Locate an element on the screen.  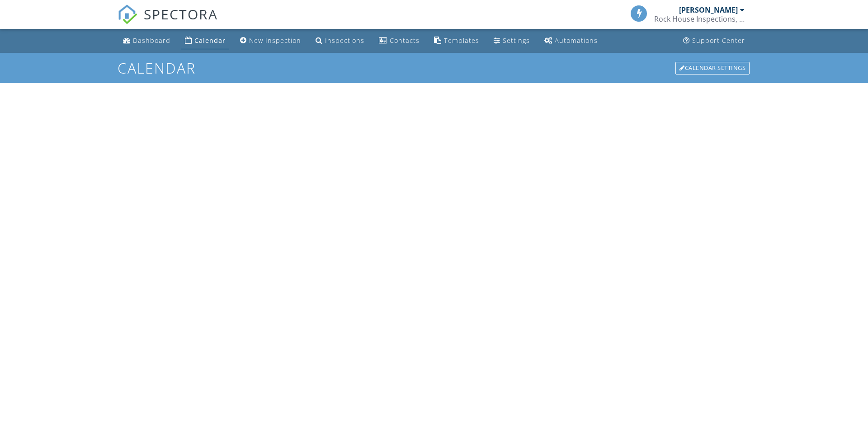
a: Calendar Settings is located at coordinates (712, 68).